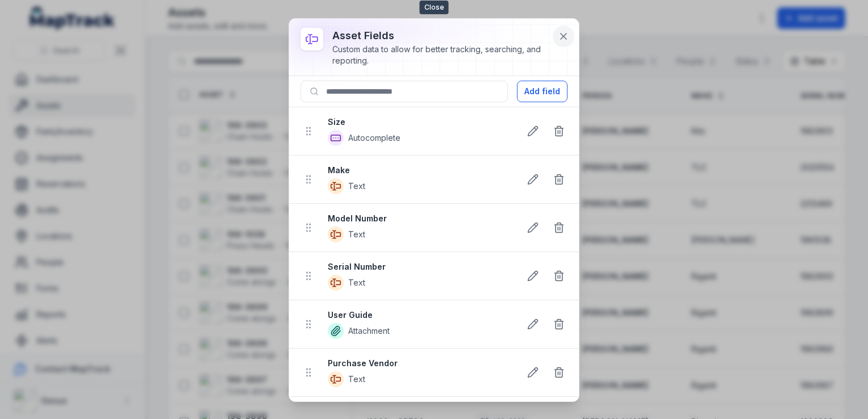 This screenshot has width=868, height=419. I want to click on span: Attachment, so click(368, 331).